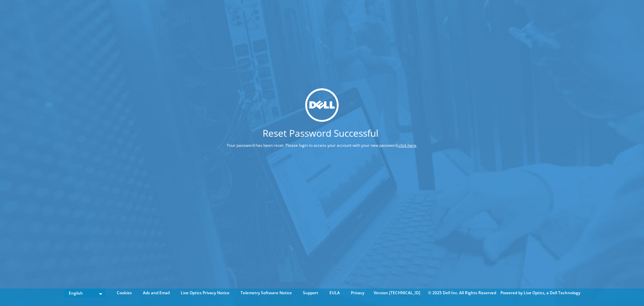 The height and width of the screenshot is (306, 644). What do you see at coordinates (358, 293) in the screenshot?
I see `a: Privacy` at bounding box center [358, 293].